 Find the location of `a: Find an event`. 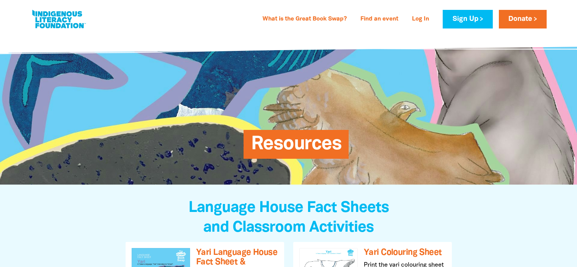

a: Find an event is located at coordinates (379, 19).